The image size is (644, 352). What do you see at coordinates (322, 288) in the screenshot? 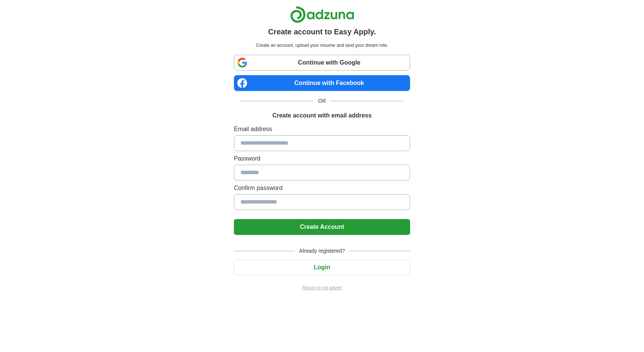
I see `a: Return to job advert` at bounding box center [322, 288].